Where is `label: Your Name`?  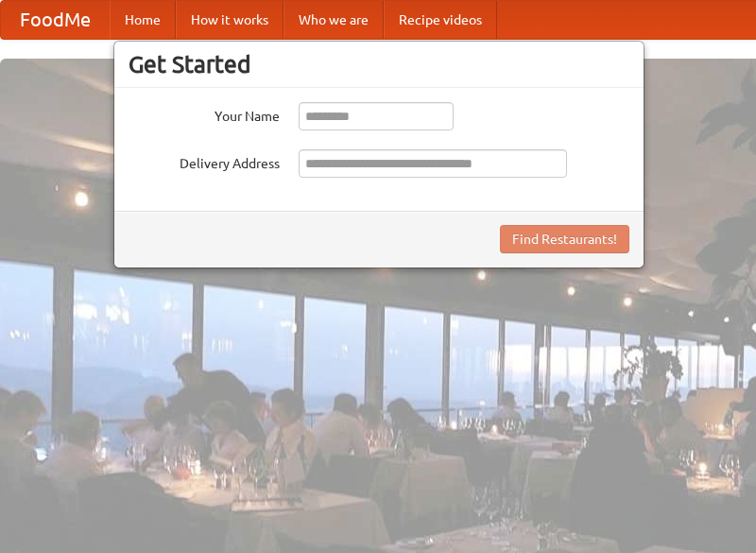 label: Your Name is located at coordinates (204, 113).